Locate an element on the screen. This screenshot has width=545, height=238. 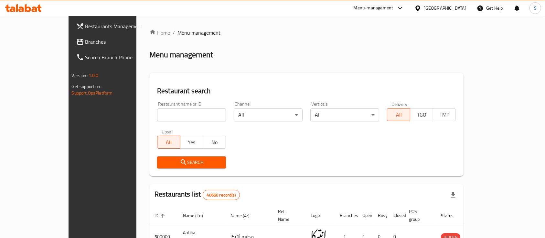
a: Home is located at coordinates (160, 33).